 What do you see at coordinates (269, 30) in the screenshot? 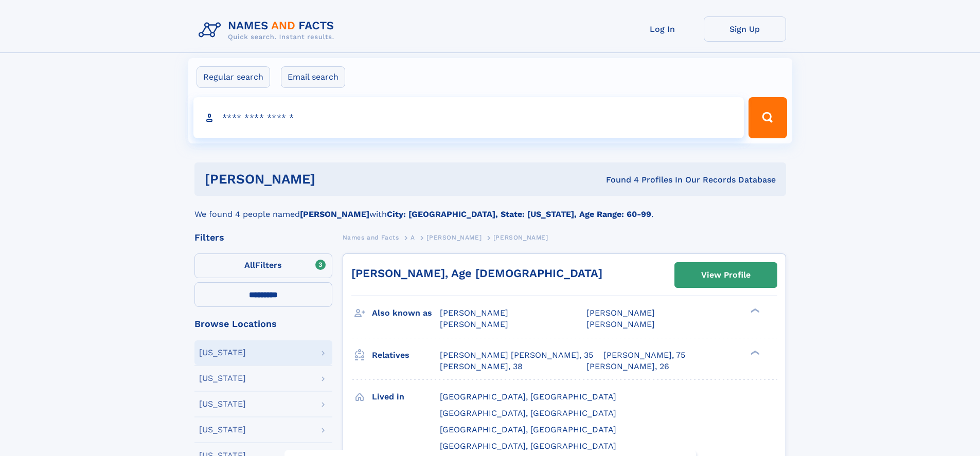
I see `img: Logo Names and Facts` at bounding box center [269, 30].